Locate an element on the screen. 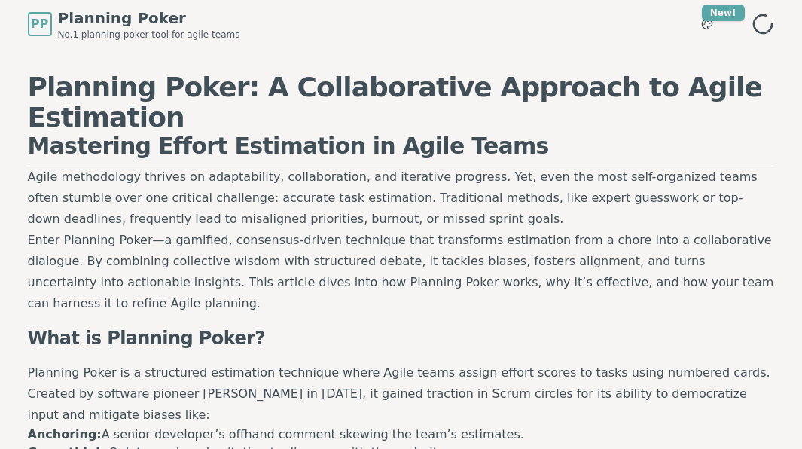  strong: Anchoring: is located at coordinates (65, 434).